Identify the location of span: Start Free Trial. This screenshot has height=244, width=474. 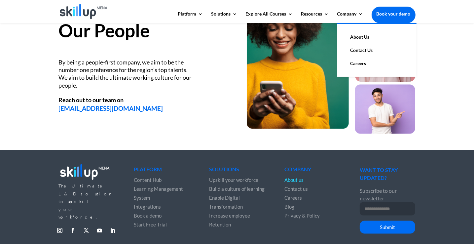
(150, 224).